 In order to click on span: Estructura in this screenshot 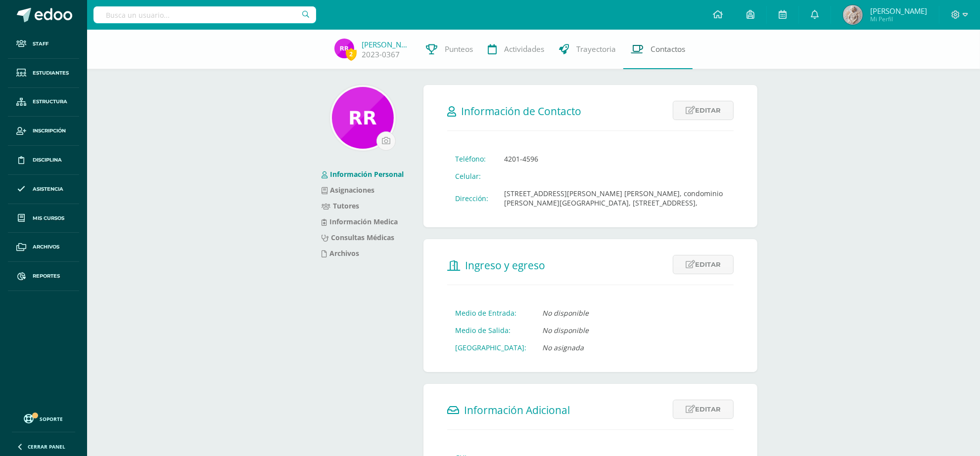, I will do `click(50, 102)`.